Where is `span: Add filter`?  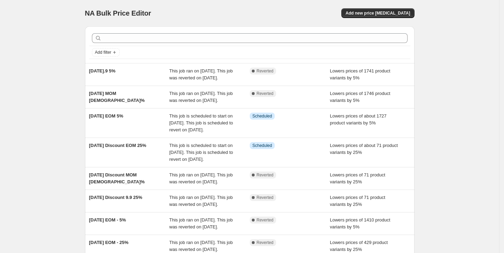
span: Add filter is located at coordinates (103, 52).